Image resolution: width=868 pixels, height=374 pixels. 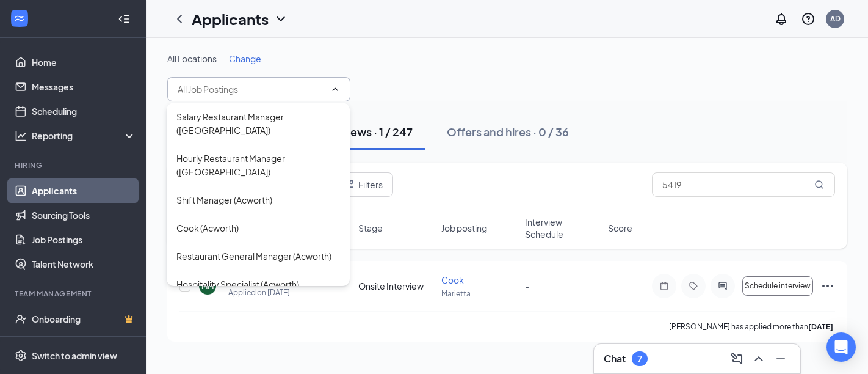 What do you see at coordinates (75, 355) in the screenshot?
I see `div: Switch to admin view` at bounding box center [75, 355].